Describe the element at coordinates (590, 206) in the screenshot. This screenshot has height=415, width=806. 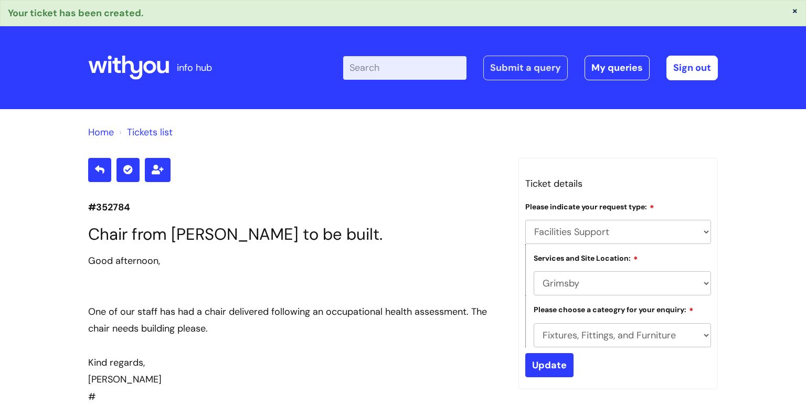
I see `label: Please indicate your request type:` at that location.